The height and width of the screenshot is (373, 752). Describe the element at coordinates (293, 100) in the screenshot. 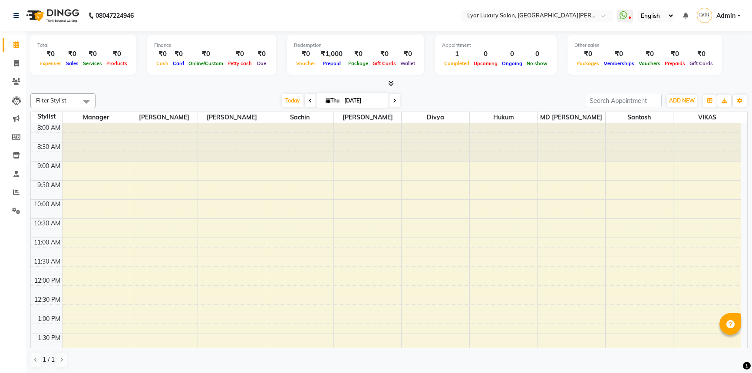

I see `span: Today` at that location.